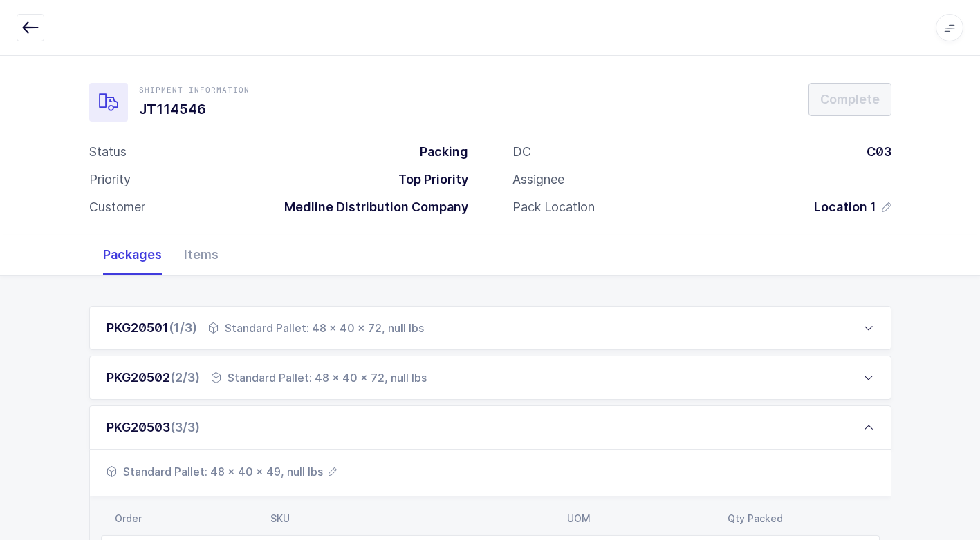 This screenshot has height=540, width=980. What do you see at coordinates (799, 519) in the screenshot?
I see `div: Qty Packed` at bounding box center [799, 519].